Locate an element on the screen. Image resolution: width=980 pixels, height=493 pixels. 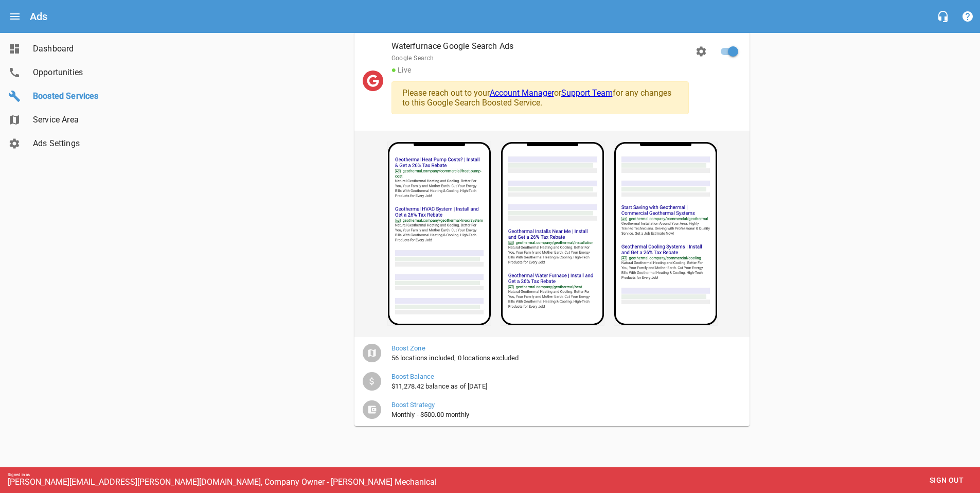
div: Please reach out to your or for any changes to this Google Search Boosted Service. is located at coordinates (540, 98).